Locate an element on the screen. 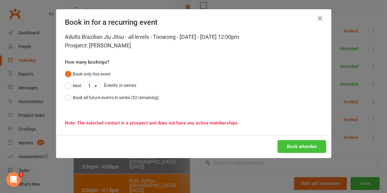 The image size is (387, 193). button: Book attendee is located at coordinates (302, 147).